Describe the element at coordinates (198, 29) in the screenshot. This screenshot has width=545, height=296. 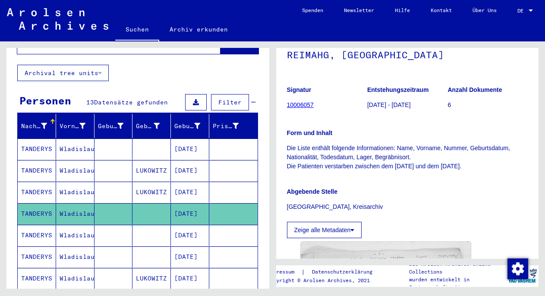
I see `a: Archiv erkunden` at that location.